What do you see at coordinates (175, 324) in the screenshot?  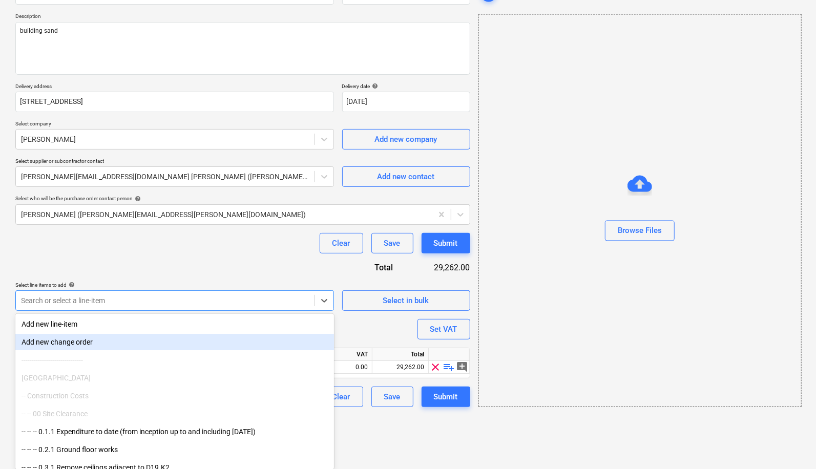 I see `div: Add new line-item` at bounding box center [175, 324].